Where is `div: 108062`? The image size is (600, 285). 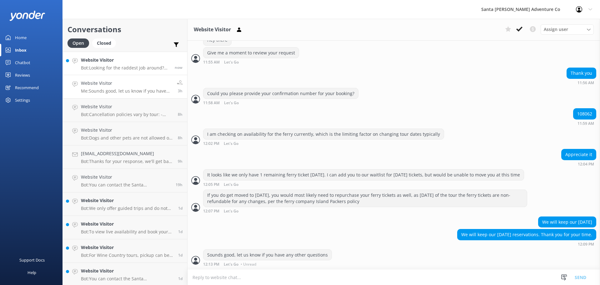
div: 108062 is located at coordinates (584, 114).